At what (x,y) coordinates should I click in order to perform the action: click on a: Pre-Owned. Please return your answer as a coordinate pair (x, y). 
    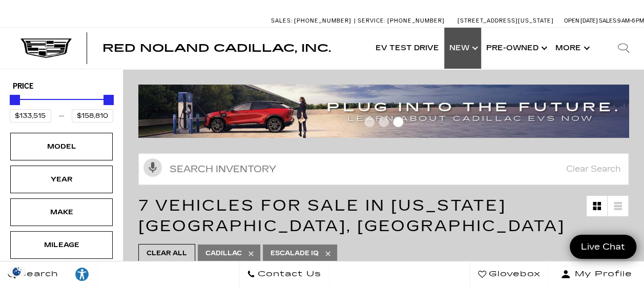
    Looking at the image, I should click on (515, 48).